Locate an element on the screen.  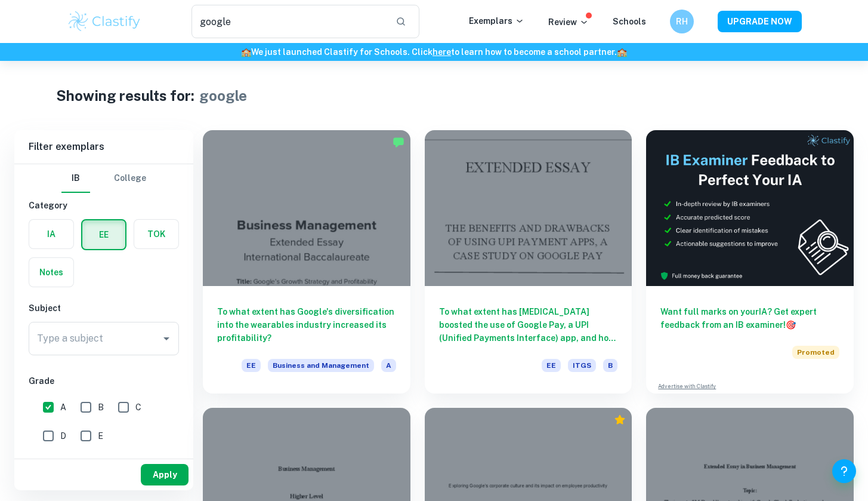
button: Open is located at coordinates (167, 338).